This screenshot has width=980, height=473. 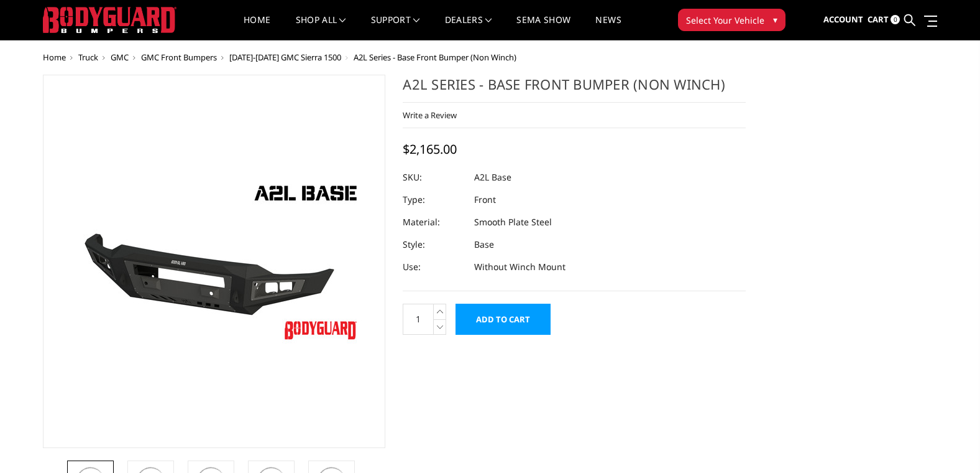 What do you see at coordinates (119, 57) in the screenshot?
I see `a: GMC` at bounding box center [119, 57].